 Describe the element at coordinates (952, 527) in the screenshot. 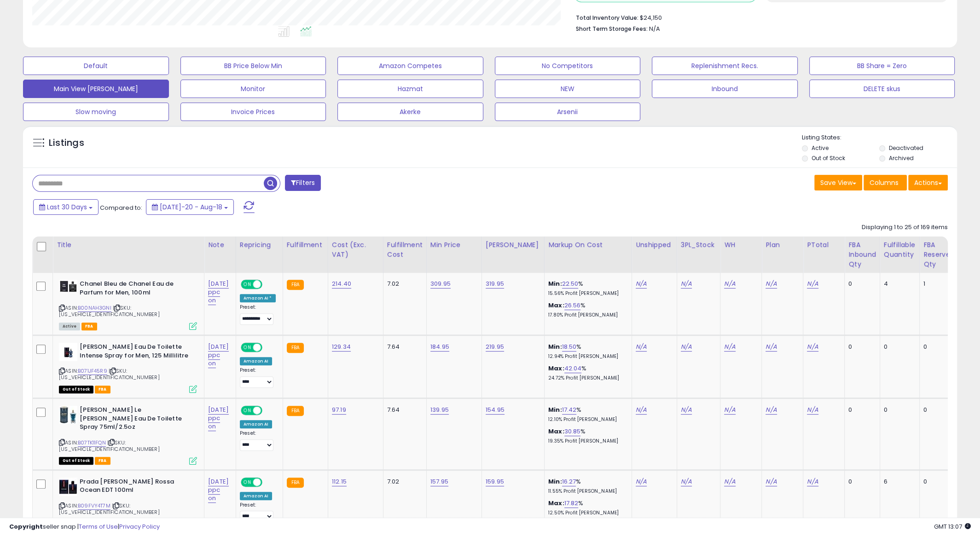

I see `span: 2025-09-18 13:07 GMT` at that location.